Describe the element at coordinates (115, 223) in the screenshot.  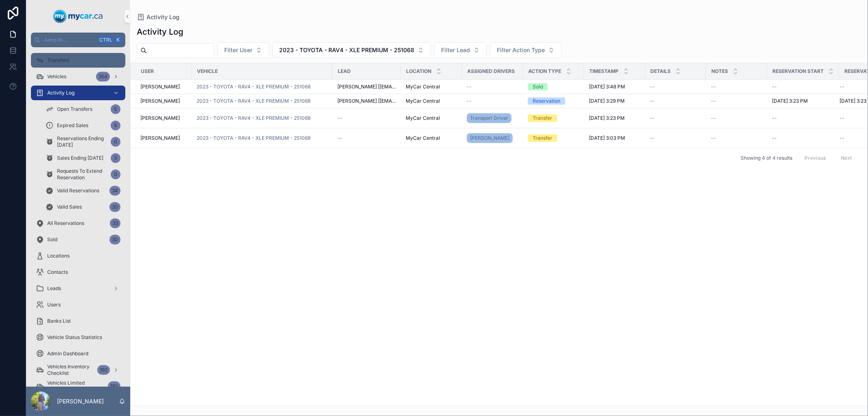
I see `div: 33` at that location.